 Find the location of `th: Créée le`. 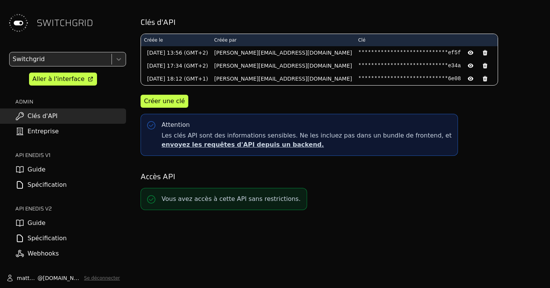

th: Créée le is located at coordinates (176, 40).